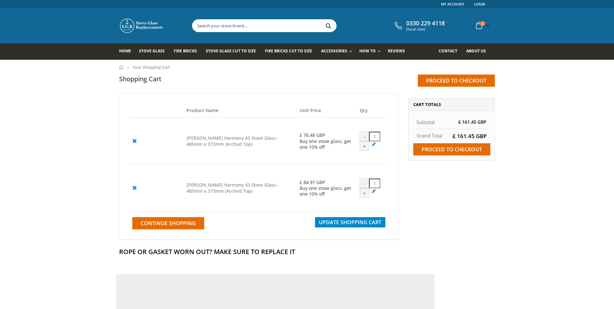 Image resolution: width=614 pixels, height=309 pixels. Describe the element at coordinates (425, 23) in the screenshot. I see `span: 0330 229 4118` at that location.